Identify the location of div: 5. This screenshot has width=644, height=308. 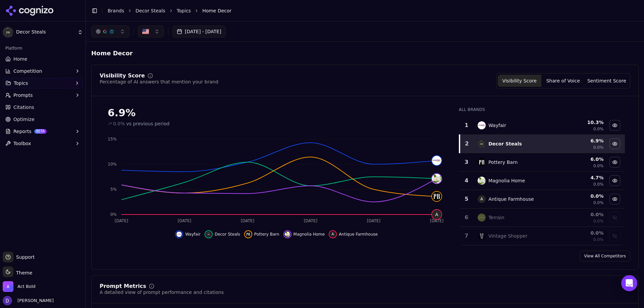
(467, 199).